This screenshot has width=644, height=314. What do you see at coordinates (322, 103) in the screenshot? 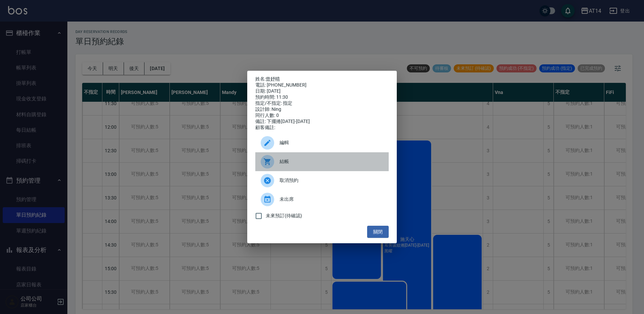
I see `div: 指定/不指定: 指定` at bounding box center [322, 103].